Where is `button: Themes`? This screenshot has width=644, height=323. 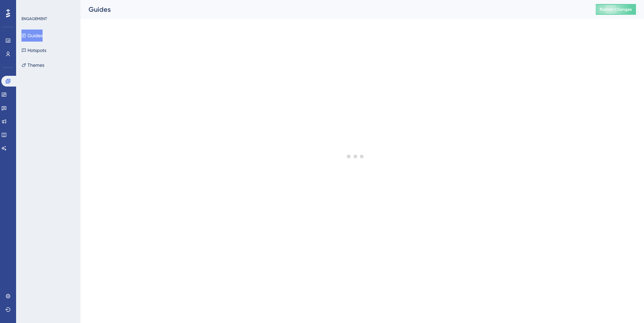 button: Themes is located at coordinates (33, 65).